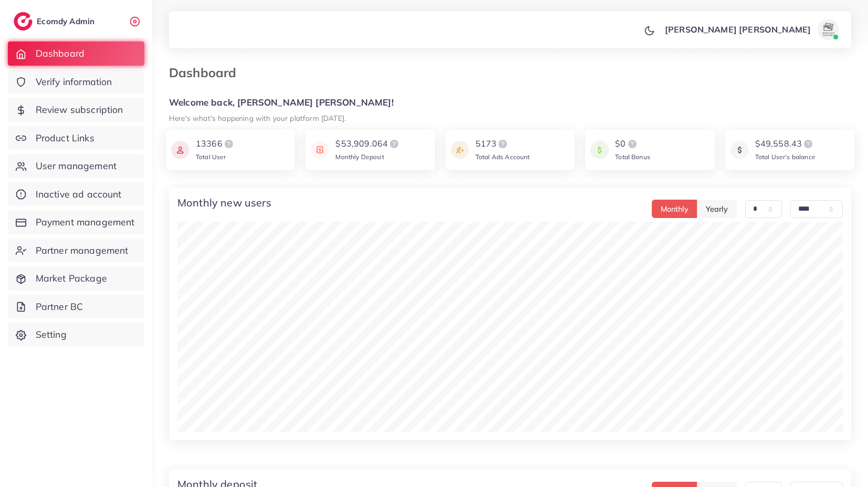  What do you see at coordinates (71, 279) in the screenshot?
I see `span: Market Package` at bounding box center [71, 279].